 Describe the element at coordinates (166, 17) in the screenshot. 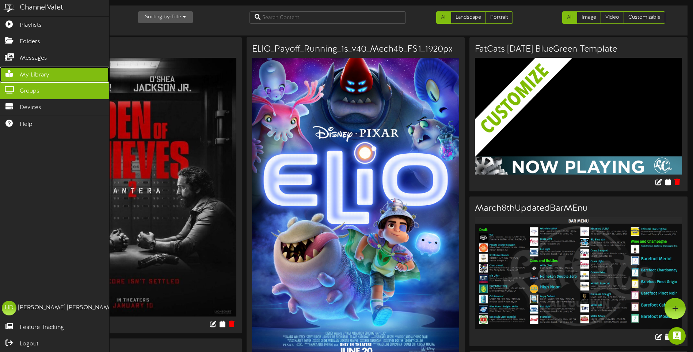

I see `button: Sorting by:Title` at that location.